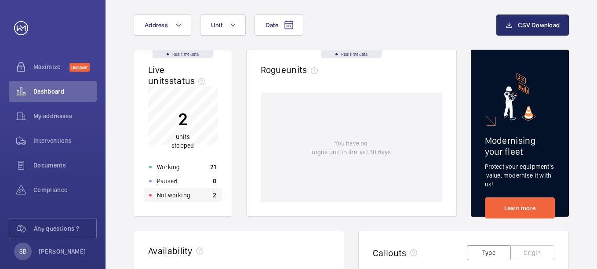 Image resolution: width=597 pixels, height=269 pixels. Describe the element at coordinates (170, 250) in the screenshot. I see `h2: Availability` at that location.